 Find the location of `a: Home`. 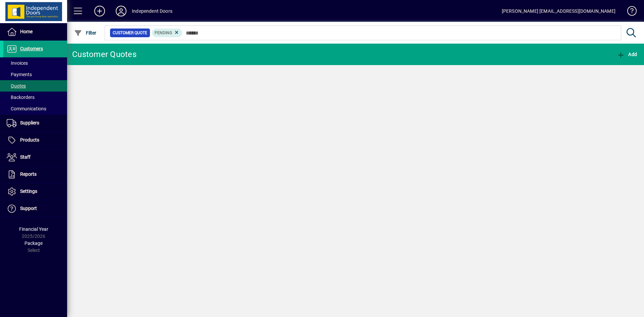

a: Home is located at coordinates (35, 32).